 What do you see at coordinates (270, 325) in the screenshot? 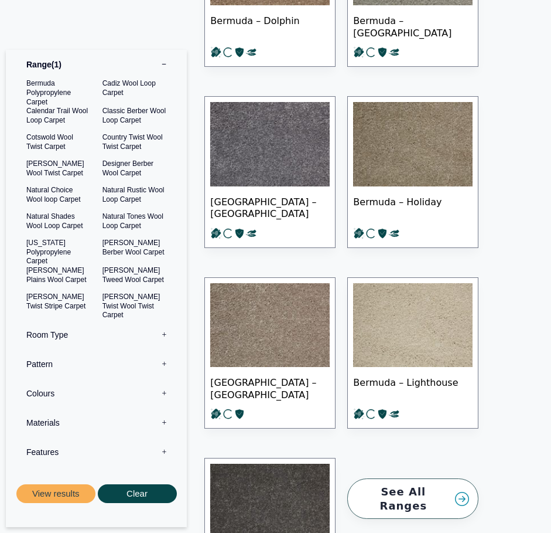
I see `img: Bermuda Island` at bounding box center [270, 325].